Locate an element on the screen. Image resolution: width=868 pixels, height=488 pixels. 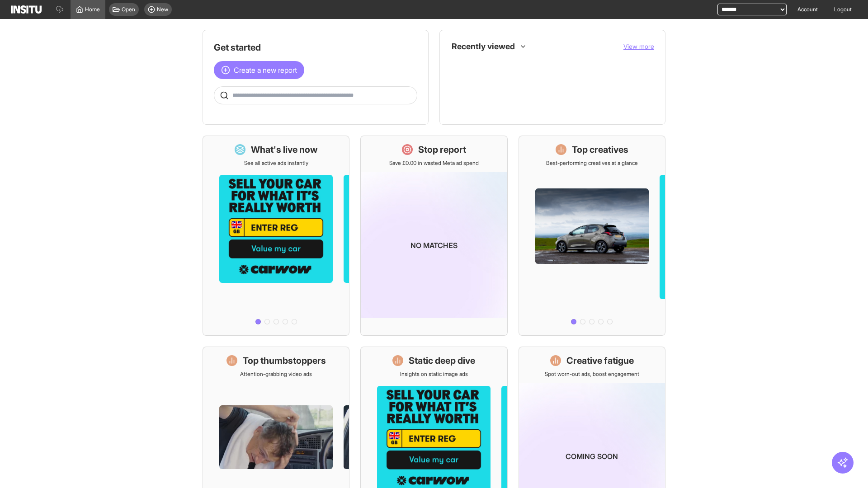
span: New is located at coordinates (162, 9).